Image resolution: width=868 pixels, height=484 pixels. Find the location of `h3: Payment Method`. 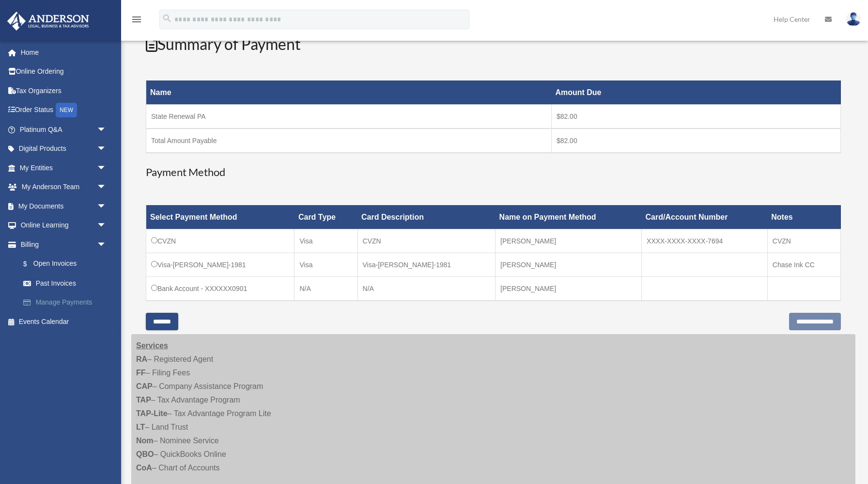

h3: Payment Method is located at coordinates (493, 172).